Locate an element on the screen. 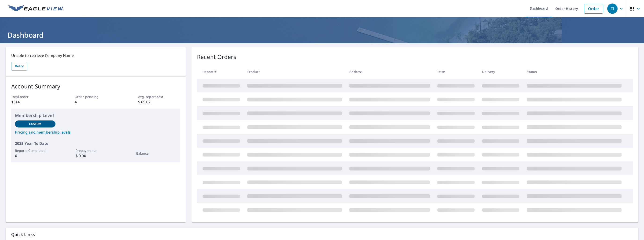 The image size is (644, 240). p: Recent Orders is located at coordinates (217, 57).